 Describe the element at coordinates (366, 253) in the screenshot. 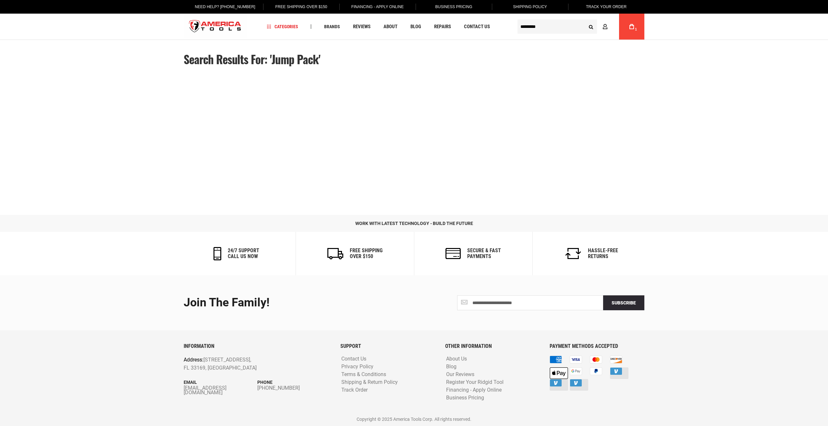

I see `h6: Free Shipping Over $150` at that location.